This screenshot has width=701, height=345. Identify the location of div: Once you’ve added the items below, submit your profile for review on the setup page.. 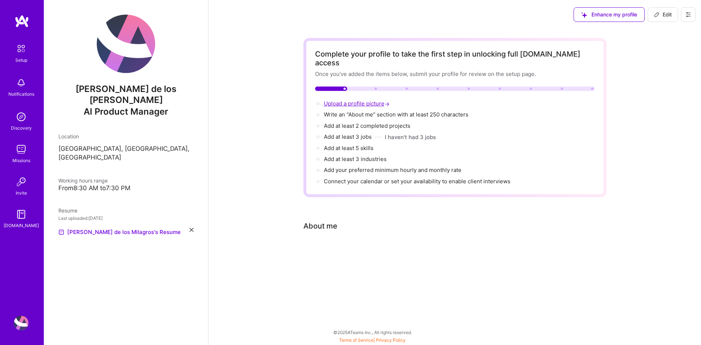
(455, 74).